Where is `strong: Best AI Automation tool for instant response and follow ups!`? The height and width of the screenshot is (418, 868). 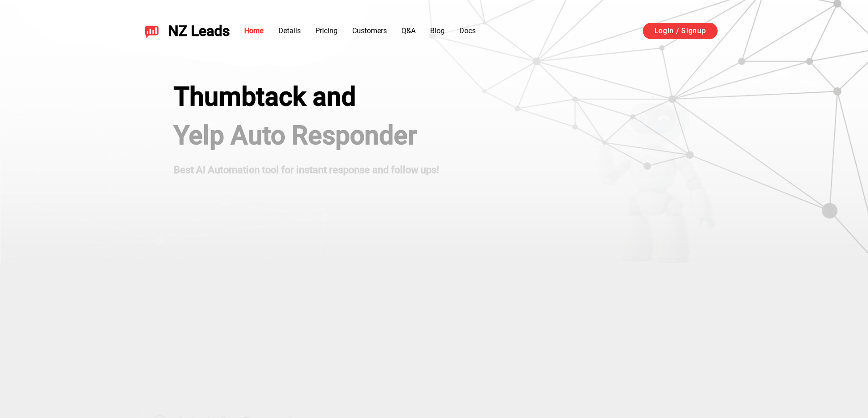 strong: Best AI Automation tool for instant response and follow ups! is located at coordinates (306, 170).